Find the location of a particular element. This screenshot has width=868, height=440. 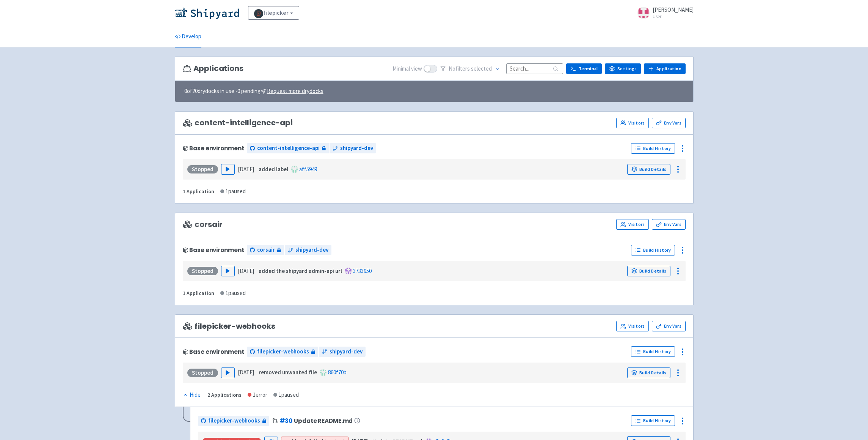

span: selected is located at coordinates (481, 68).